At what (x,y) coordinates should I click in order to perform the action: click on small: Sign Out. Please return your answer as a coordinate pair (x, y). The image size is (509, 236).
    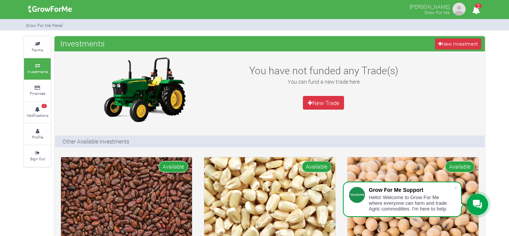
    Looking at the image, I should click on (37, 159).